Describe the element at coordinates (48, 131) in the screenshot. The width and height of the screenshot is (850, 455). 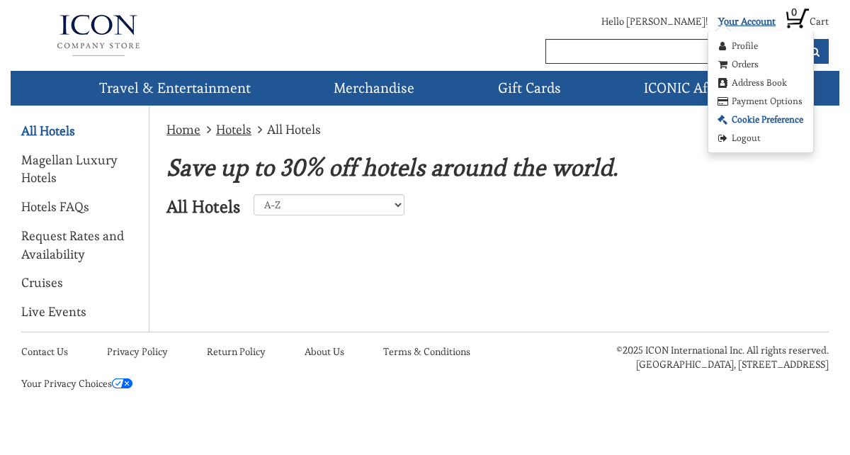
I see `a: All Hotels` at that location.